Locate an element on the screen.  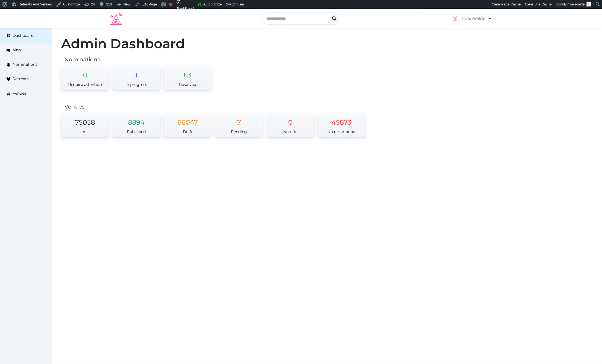
div: 1 is located at coordinates (136, 73).